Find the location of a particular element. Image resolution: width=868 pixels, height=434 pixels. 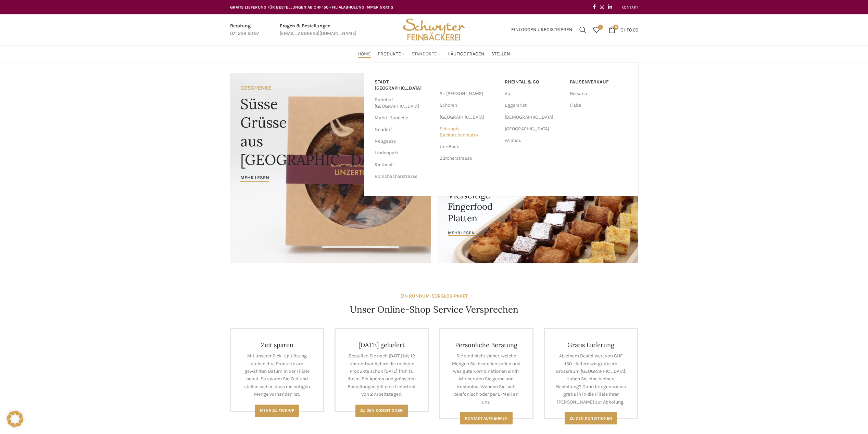

span: Standorte is located at coordinates (424, 54).